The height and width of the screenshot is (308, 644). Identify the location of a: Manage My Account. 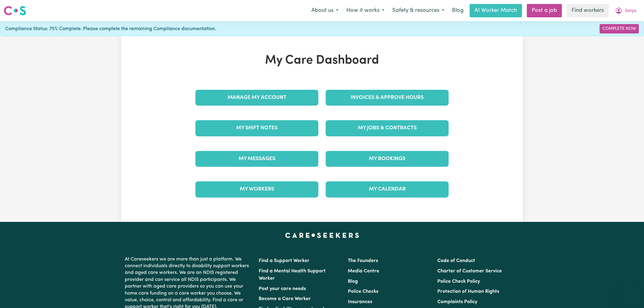
(257, 98).